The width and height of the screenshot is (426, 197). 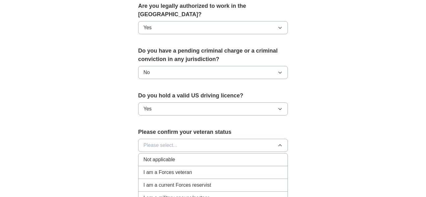 I want to click on span: I am a current Forces reservist, so click(x=177, y=185).